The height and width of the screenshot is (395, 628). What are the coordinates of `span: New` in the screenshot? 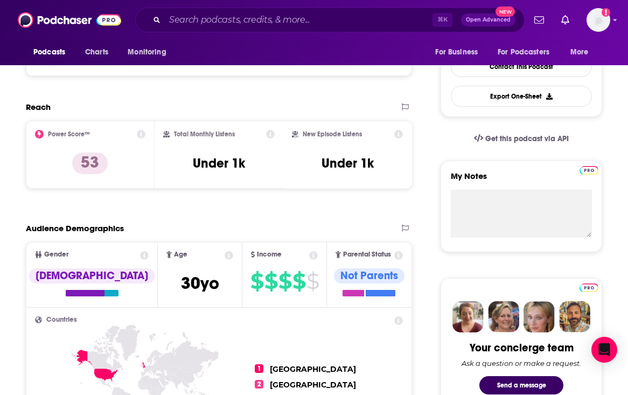 It's located at (505, 11).